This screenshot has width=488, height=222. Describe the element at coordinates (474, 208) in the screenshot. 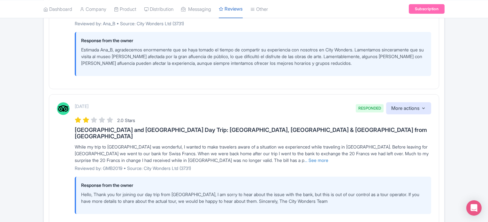

I see `div: Open Intercom Messenger` at that location.